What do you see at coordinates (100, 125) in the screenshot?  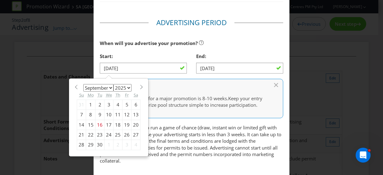 I see `div: 16` at bounding box center [100, 125].